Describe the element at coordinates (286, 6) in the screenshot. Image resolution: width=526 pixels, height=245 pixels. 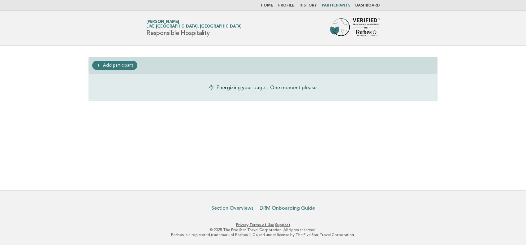
I see `a: Profile` at that location.